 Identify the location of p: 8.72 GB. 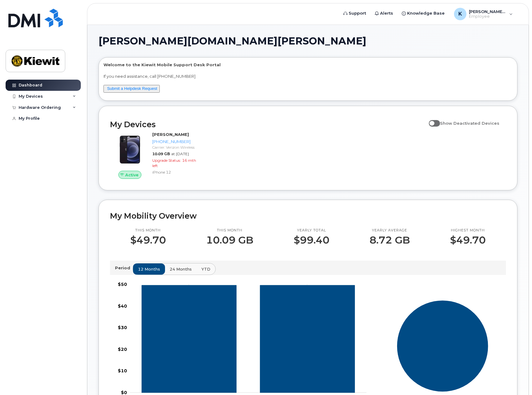
(390, 240).